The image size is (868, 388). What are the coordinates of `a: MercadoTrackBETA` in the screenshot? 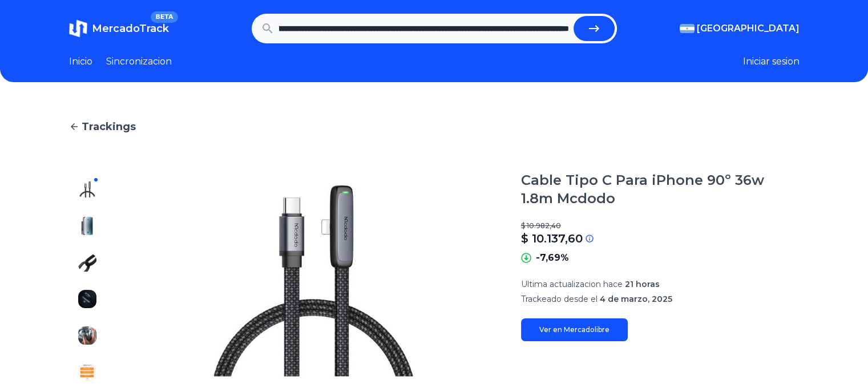 It's located at (119, 29).